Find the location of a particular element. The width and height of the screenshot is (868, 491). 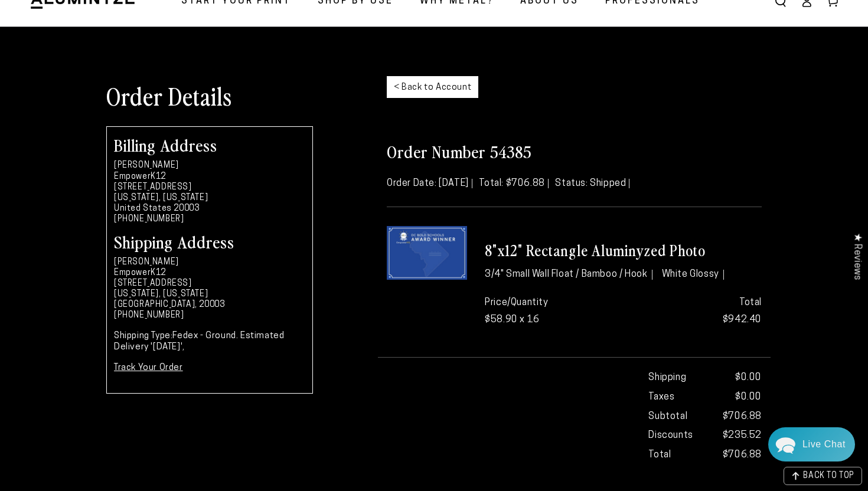

strong: Taxes is located at coordinates (661, 397).